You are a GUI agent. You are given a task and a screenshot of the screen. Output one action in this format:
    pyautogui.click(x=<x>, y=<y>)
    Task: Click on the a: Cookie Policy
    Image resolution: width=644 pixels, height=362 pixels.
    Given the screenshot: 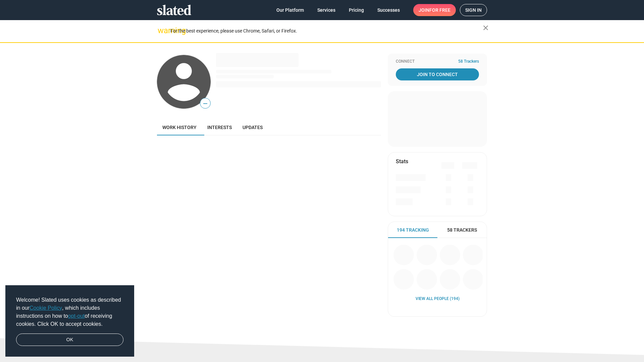 What is the action you would take?
    pyautogui.click(x=45, y=307)
    